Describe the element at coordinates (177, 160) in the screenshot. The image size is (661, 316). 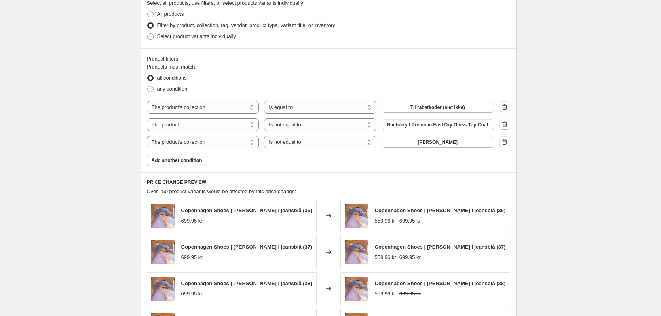
I see `span: Add another condition` at that location.